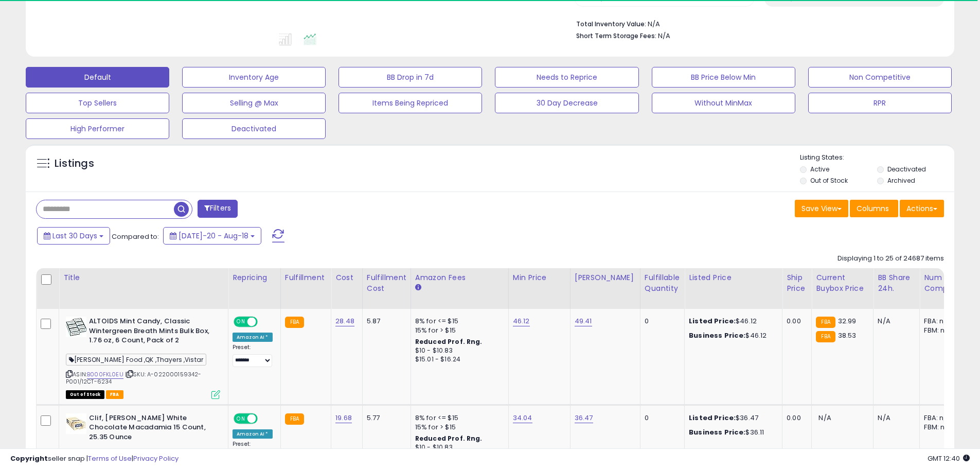  What do you see at coordinates (143, 357) in the screenshot?
I see `div: ASIN:` at bounding box center [143, 357].